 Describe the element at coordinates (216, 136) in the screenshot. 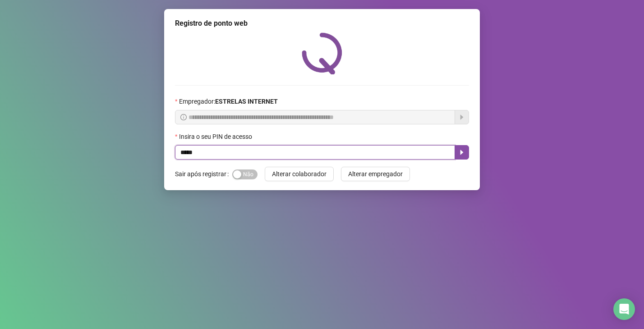

I see `label: Insira o seu PIN de acesso` at that location.